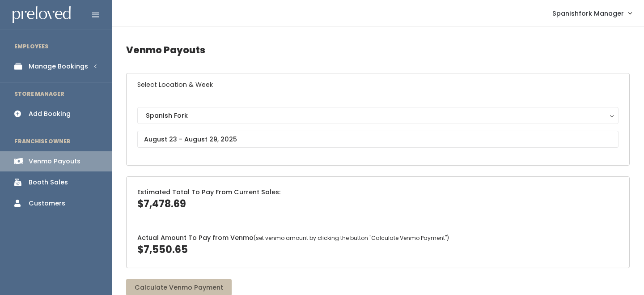 This screenshot has height=295, width=644. What do you see at coordinates (588, 14) in the screenshot?
I see `span: Spanishfork Manager` at bounding box center [588, 14].